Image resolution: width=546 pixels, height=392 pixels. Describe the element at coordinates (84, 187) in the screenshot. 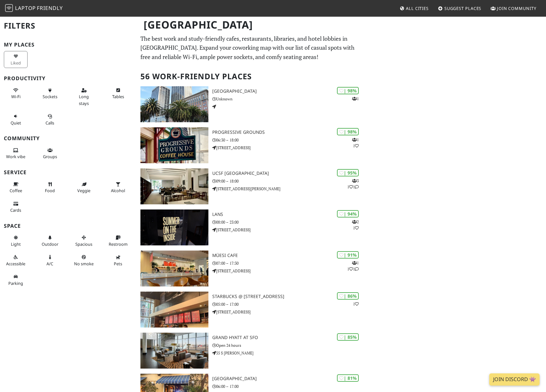

I see `button: Veggie` at that location.